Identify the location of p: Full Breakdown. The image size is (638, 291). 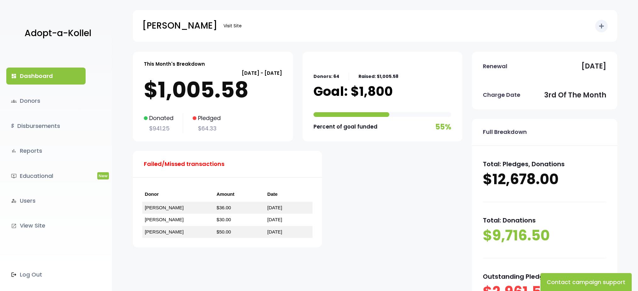
(505, 132).